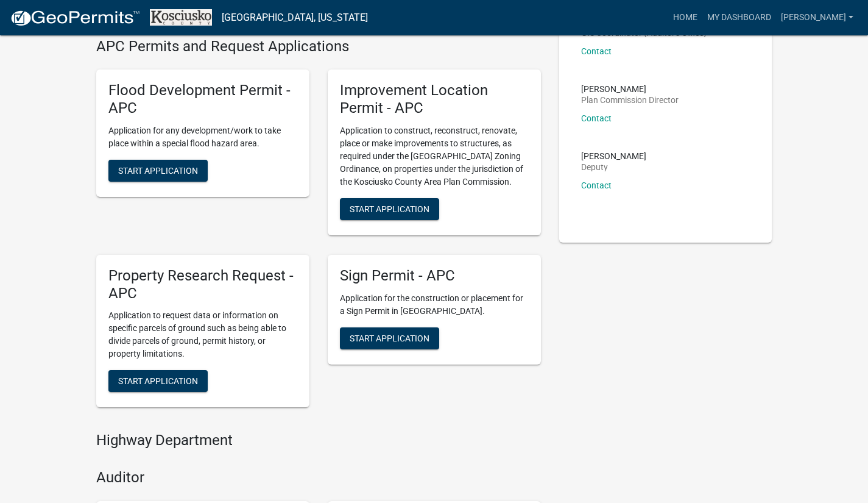 Image resolution: width=868 pixels, height=503 pixels. What do you see at coordinates (319, 46) in the screenshot?
I see `h4: APC Permits and Request Applications` at bounding box center [319, 46].